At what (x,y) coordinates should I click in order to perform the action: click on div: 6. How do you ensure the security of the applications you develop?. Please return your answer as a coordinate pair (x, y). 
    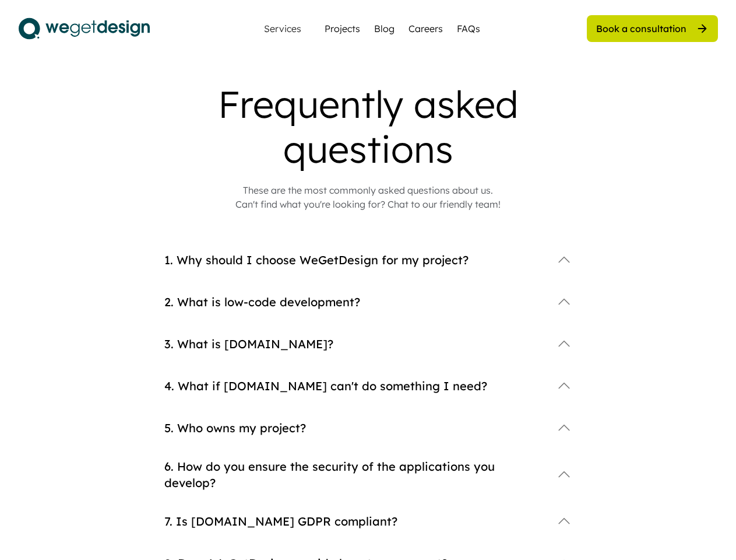
    Looking at the image, I should click on (355, 475).